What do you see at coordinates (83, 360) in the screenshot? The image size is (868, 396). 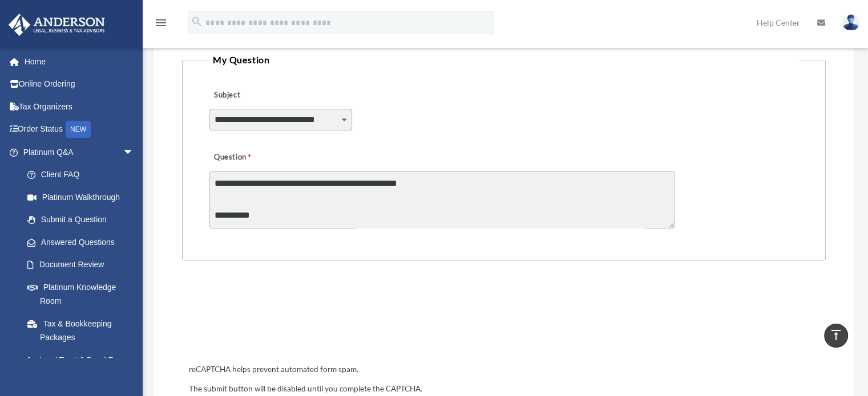 I see `a: Land Trust & Deed Forum` at bounding box center [83, 360].